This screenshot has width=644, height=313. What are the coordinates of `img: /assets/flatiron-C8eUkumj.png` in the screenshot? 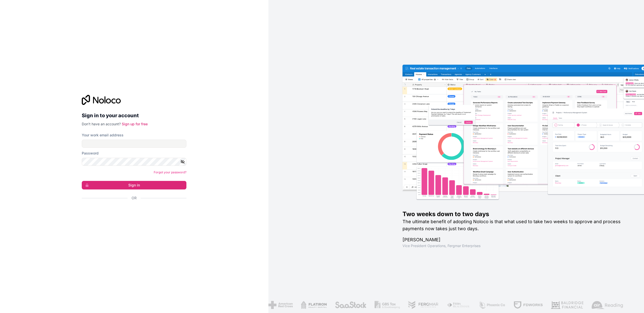 It's located at (312, 305).